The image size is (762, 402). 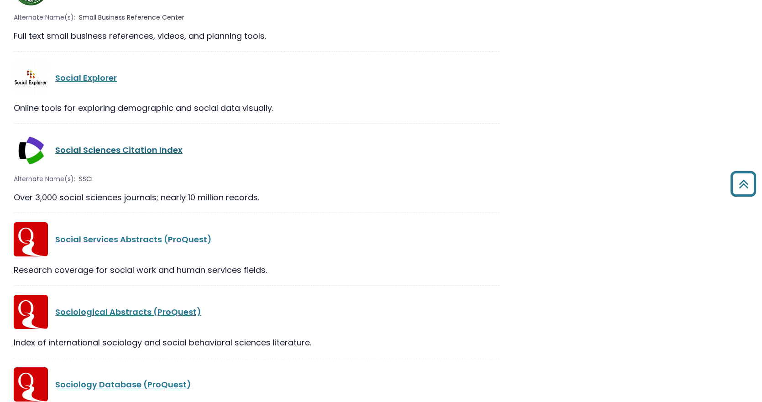 What do you see at coordinates (256, 197) in the screenshot?
I see `div: Over 3,000 social sciences journals; nearly 10 million records.` at bounding box center [256, 197].